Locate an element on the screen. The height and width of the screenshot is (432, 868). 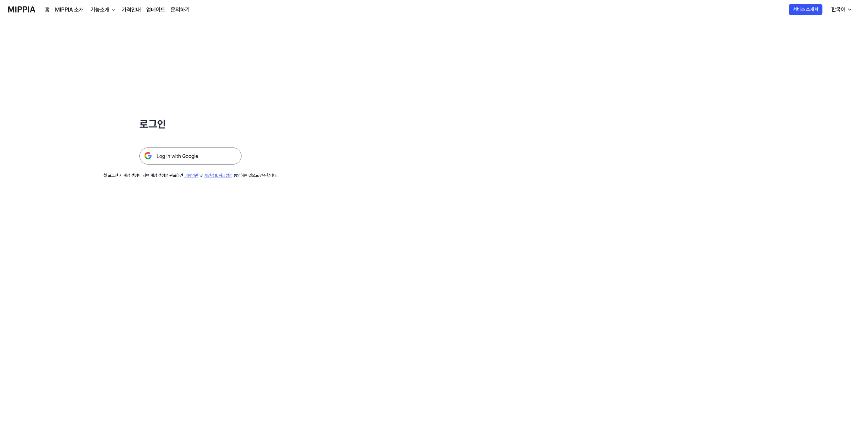
button: 기능소개 is located at coordinates (103, 10).